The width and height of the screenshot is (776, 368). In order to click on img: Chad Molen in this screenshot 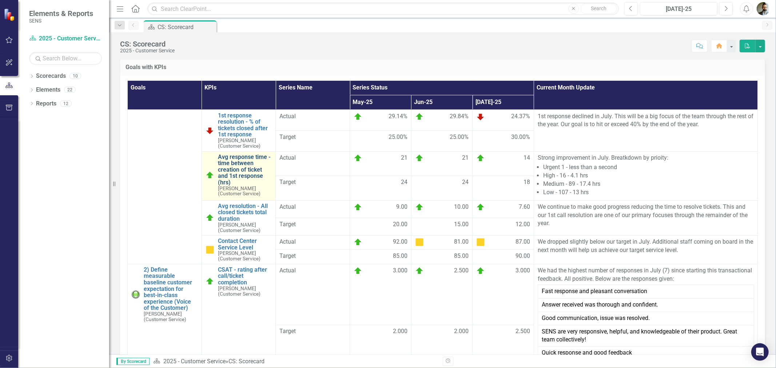, I will do `click(763, 9)`.